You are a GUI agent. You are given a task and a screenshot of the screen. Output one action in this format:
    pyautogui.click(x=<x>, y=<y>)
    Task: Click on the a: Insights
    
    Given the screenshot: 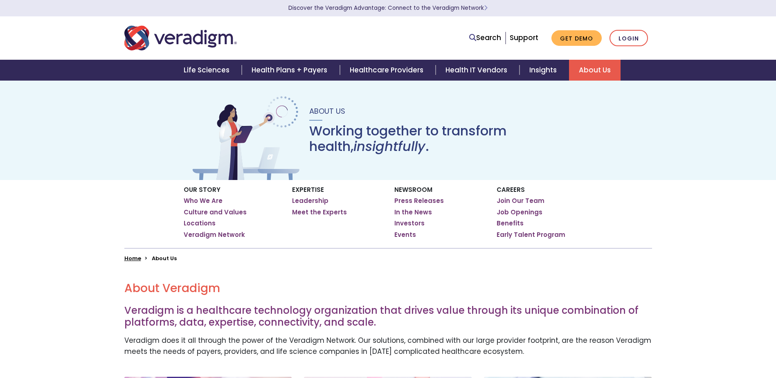 What is the action you would take?
    pyautogui.click(x=544, y=70)
    